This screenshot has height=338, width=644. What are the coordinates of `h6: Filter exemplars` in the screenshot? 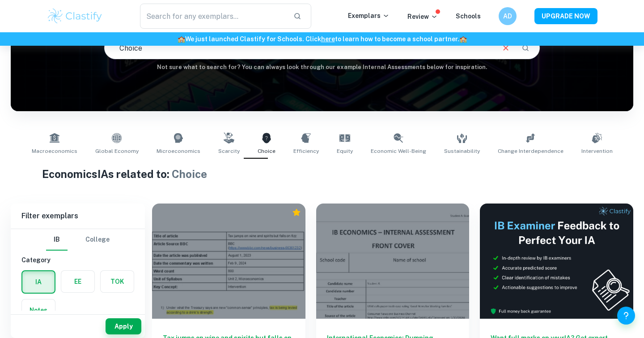 It's located at (78, 216).